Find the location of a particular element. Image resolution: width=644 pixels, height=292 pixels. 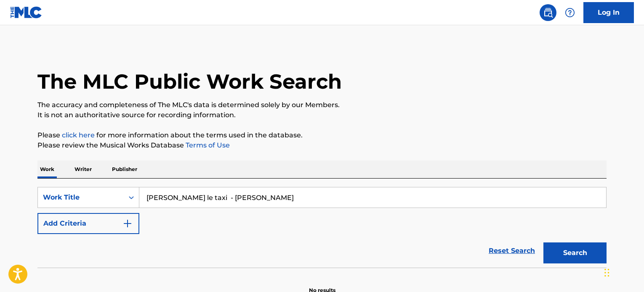

a: Terms of Use is located at coordinates (207, 145).